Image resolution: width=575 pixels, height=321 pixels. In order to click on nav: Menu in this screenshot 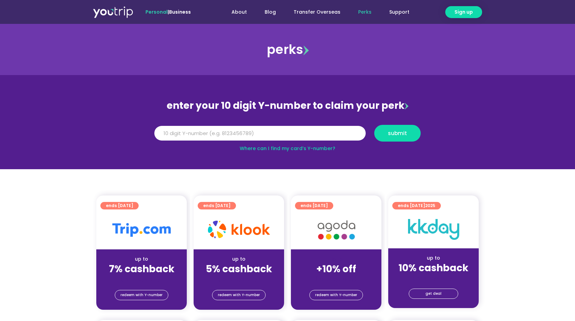, I will do `click(314, 12)`.